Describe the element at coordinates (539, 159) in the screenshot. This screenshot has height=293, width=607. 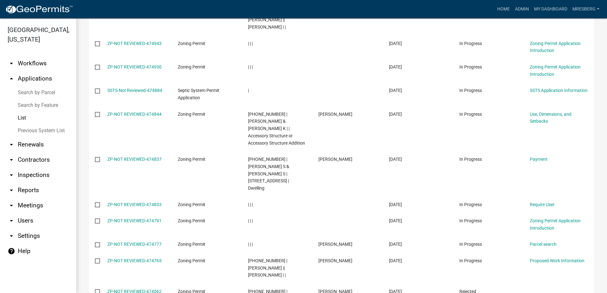
I see `a: Payment` at that location.